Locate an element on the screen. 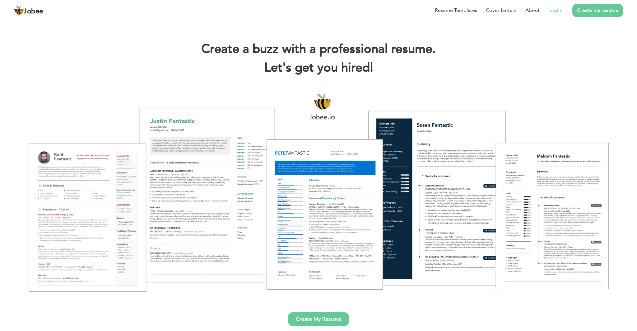 This screenshot has height=331, width=637. a: Resume Templates is located at coordinates (456, 10).